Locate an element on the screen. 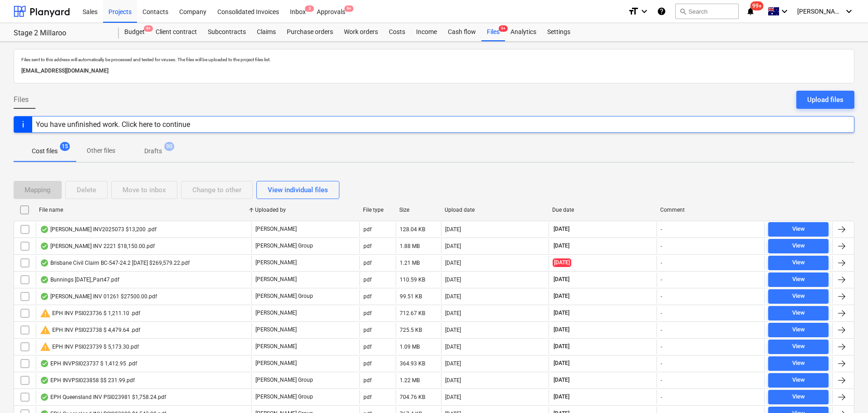 This screenshot has height=413, width=868. div: Upload files is located at coordinates (825, 100).